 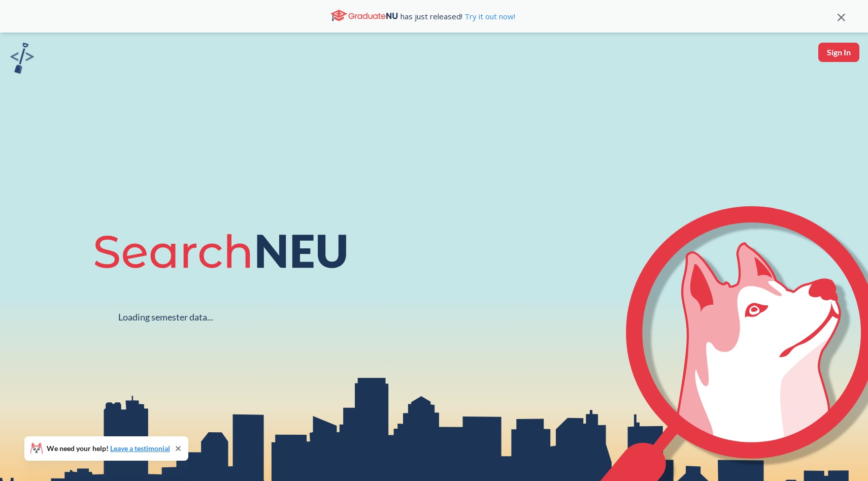 I want to click on div: Loading semester data..., so click(x=165, y=317).